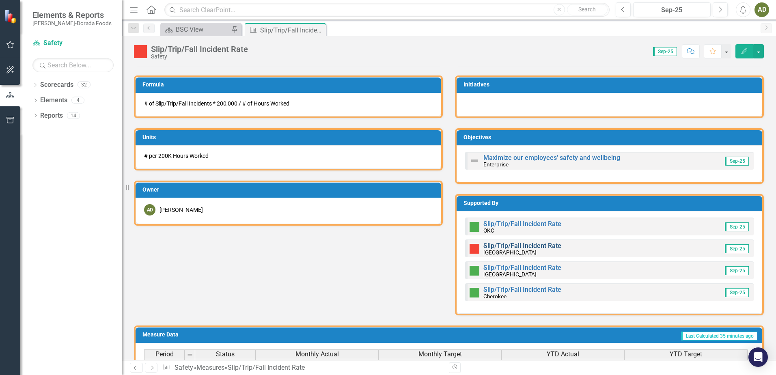 Image resolution: width=776 pixels, height=375 pixels. What do you see at coordinates (317, 354) in the screenshot?
I see `span: Monthly Actual` at bounding box center [317, 354].